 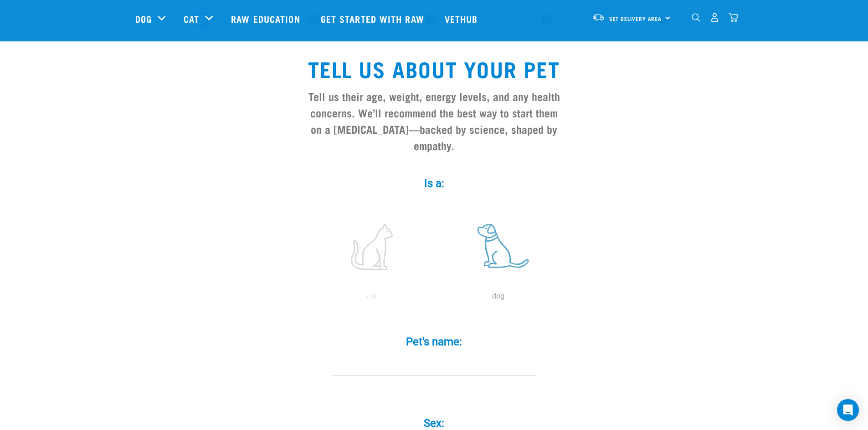 What do you see at coordinates (434, 342) in the screenshot?
I see `label: Pet's name:` at bounding box center [434, 342].